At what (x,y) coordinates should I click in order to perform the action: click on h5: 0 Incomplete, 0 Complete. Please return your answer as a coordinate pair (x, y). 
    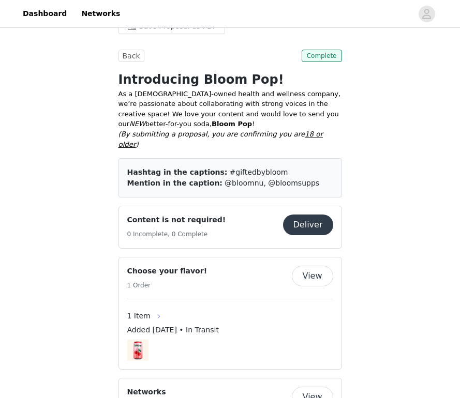
    Looking at the image, I should click on (176, 234).